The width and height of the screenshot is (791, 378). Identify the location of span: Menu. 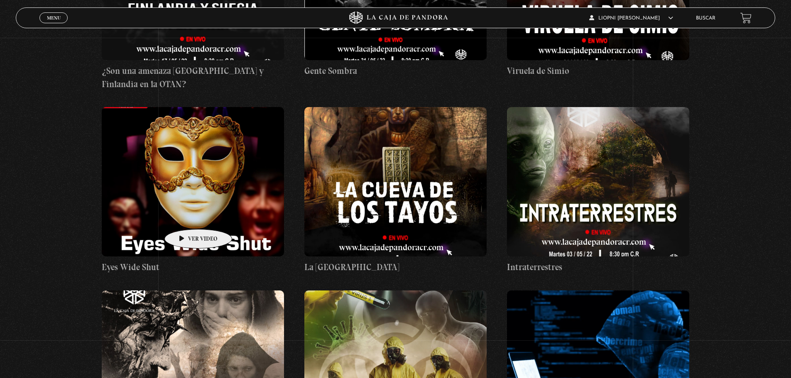
(54, 18).